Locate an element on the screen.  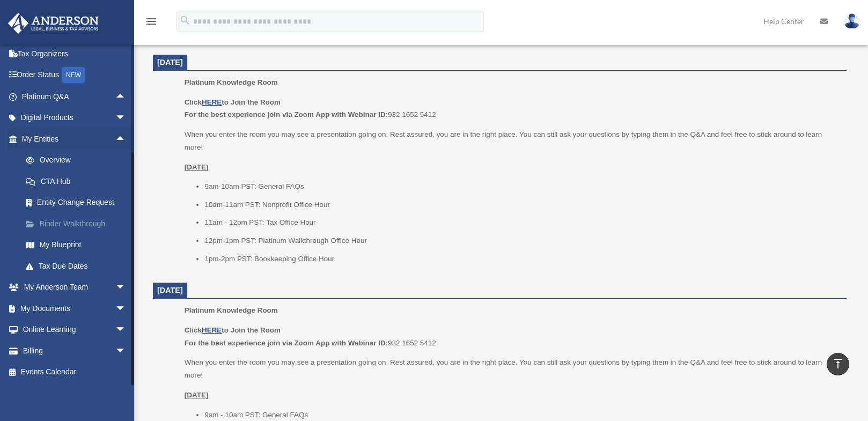
a: My Entitiesarrow_drop_up is located at coordinates (74, 139).